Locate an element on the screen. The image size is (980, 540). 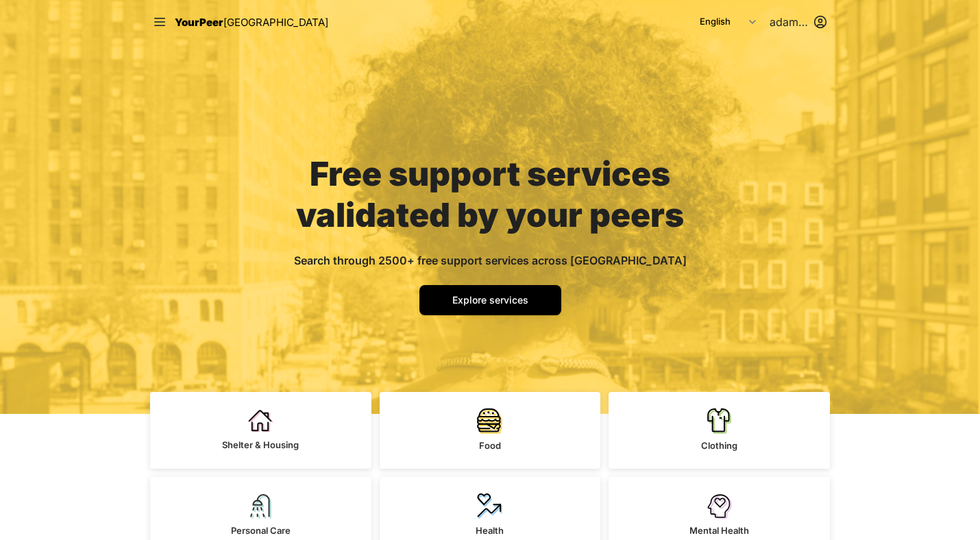
span: Personal Care is located at coordinates (260, 531).